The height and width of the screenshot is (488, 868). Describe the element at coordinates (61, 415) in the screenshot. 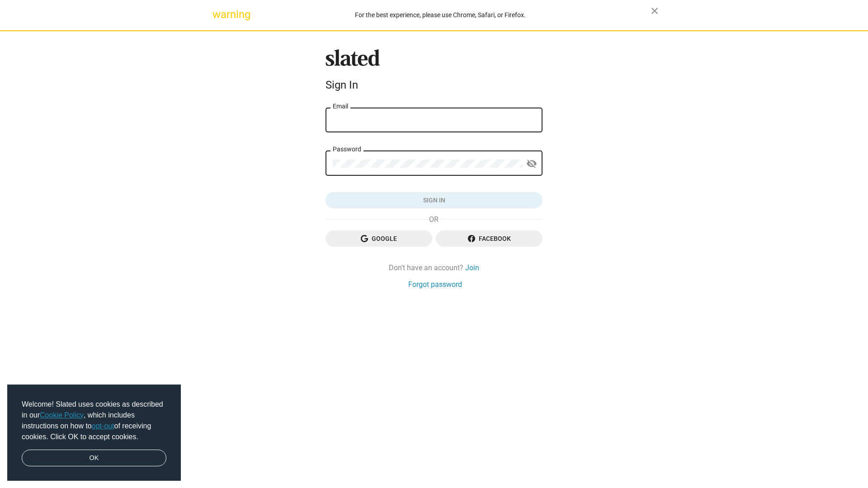

I see `a: Cookie Policy` at that location.